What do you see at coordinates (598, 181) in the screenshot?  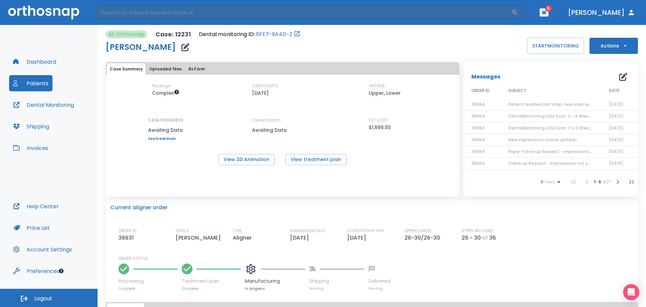 I see `span: 1 - 6` at bounding box center [598, 181].